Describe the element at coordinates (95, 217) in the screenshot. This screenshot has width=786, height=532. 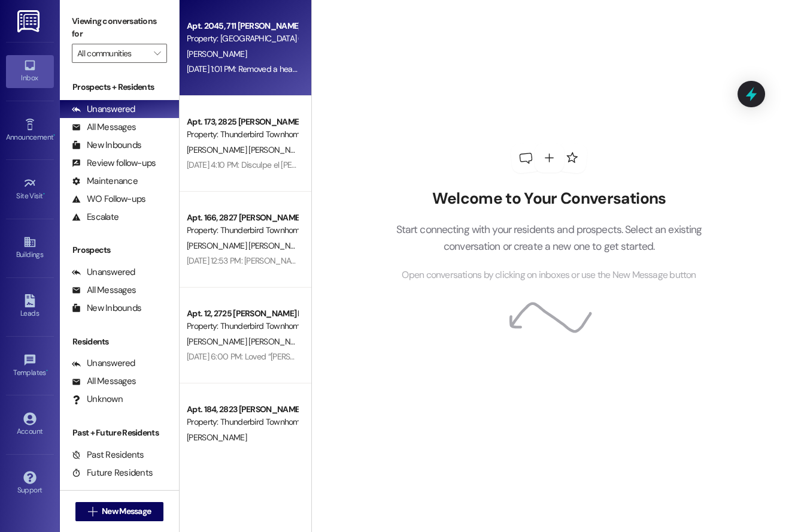
I see `div: Escalate` at that location.